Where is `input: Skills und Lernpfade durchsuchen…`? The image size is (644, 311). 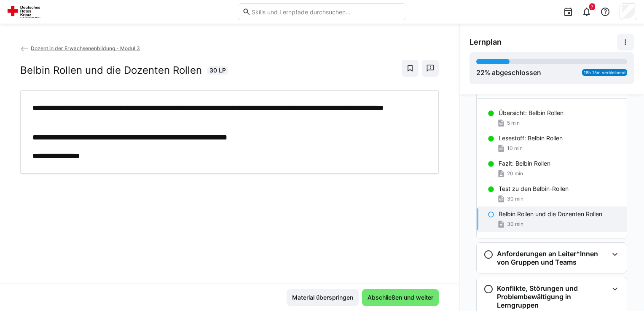
input: Skills und Lernpfade durchsuchen… is located at coordinates (326, 12).